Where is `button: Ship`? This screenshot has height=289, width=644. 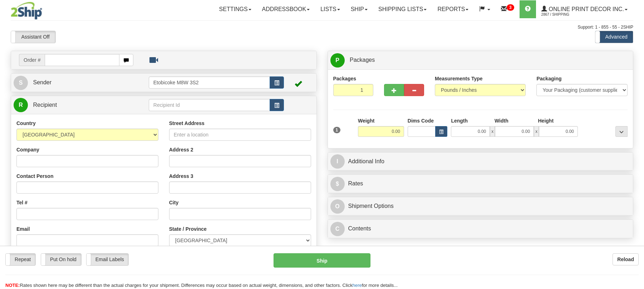 button: Ship is located at coordinates (322, 260).